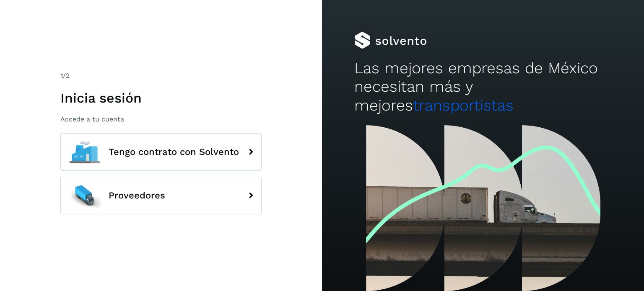  What do you see at coordinates (161, 195) in the screenshot?
I see `button: Proveedores` at bounding box center [161, 195].